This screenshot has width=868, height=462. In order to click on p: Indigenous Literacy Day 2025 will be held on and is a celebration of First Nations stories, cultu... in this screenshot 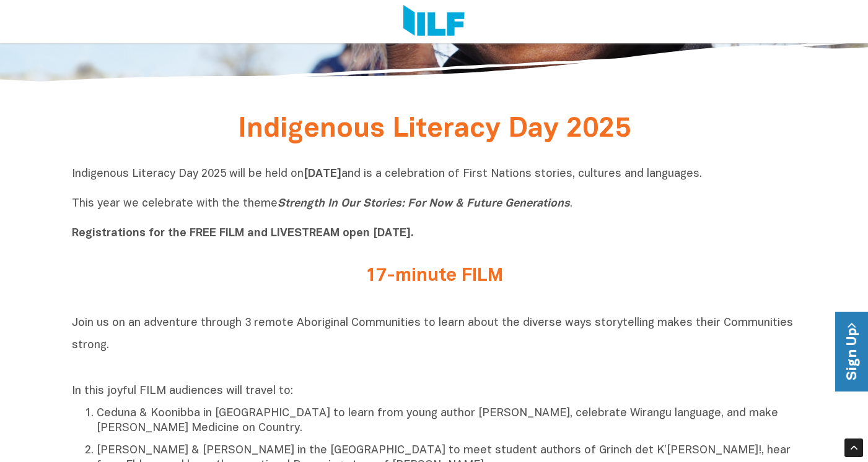, I will do `click(434, 204)`.